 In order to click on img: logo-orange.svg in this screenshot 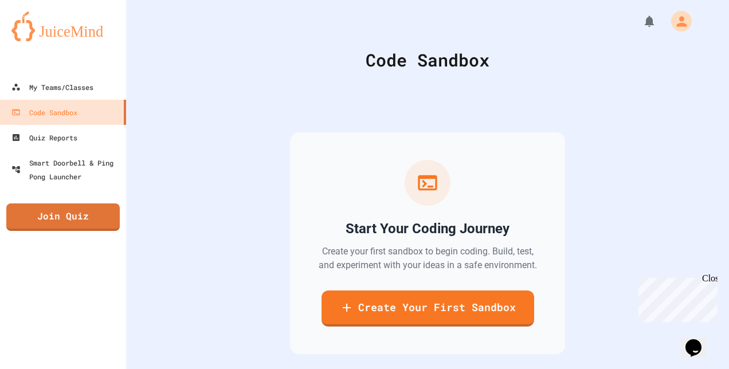, I will do `click(63, 26)`.